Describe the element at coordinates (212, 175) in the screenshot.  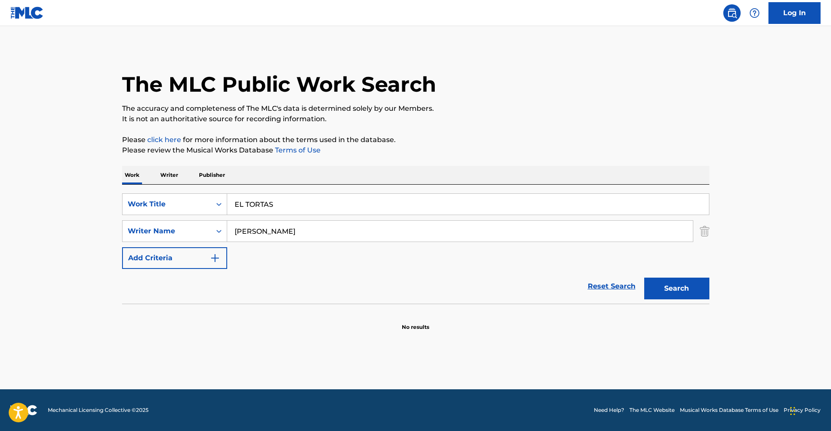
I see `p: Publisher` at that location.